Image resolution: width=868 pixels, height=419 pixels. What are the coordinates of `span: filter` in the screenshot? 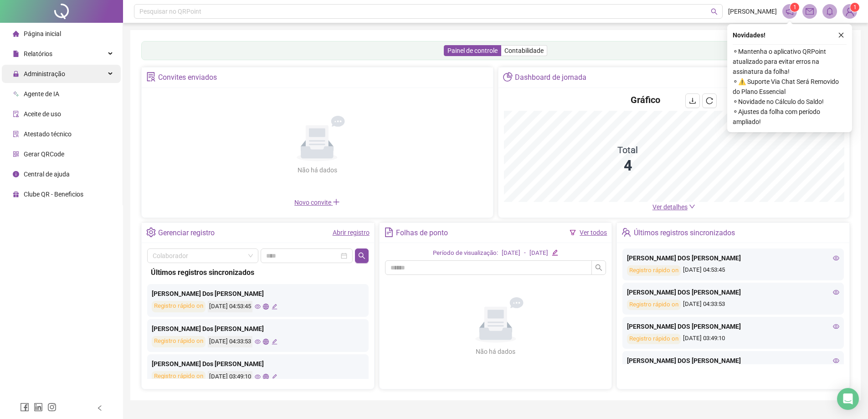 It's located at (573, 232).